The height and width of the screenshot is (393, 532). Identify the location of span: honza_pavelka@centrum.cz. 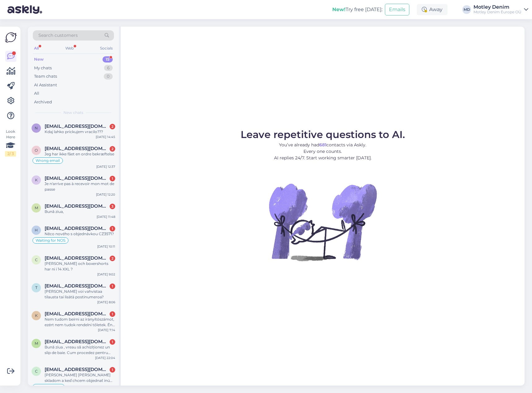
(77, 228).